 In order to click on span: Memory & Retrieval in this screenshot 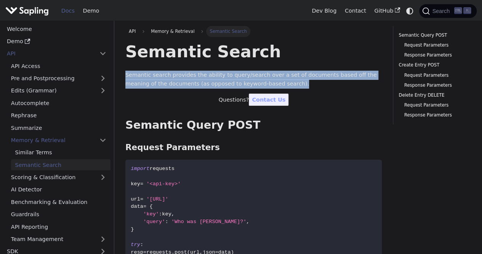, I will do `click(173, 31)`.